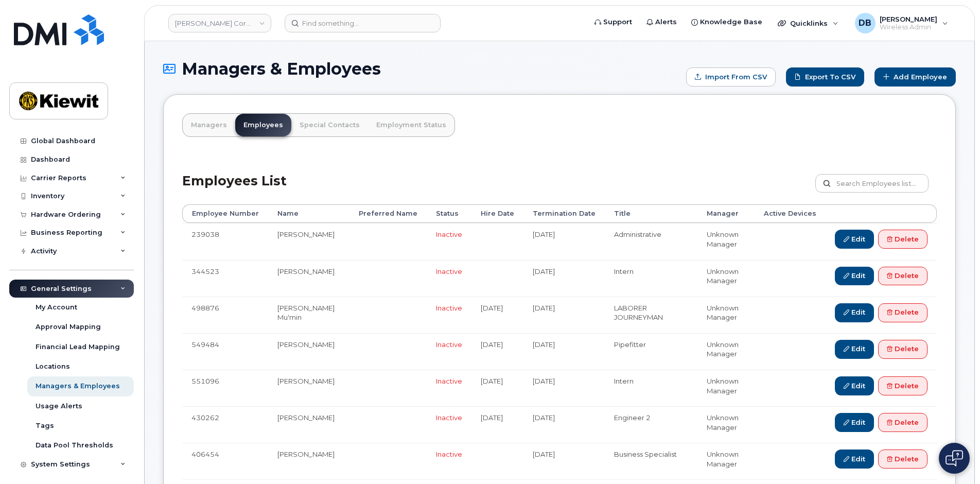  What do you see at coordinates (651, 424) in the screenshot?
I see `td: Engineer 2` at bounding box center [651, 424].